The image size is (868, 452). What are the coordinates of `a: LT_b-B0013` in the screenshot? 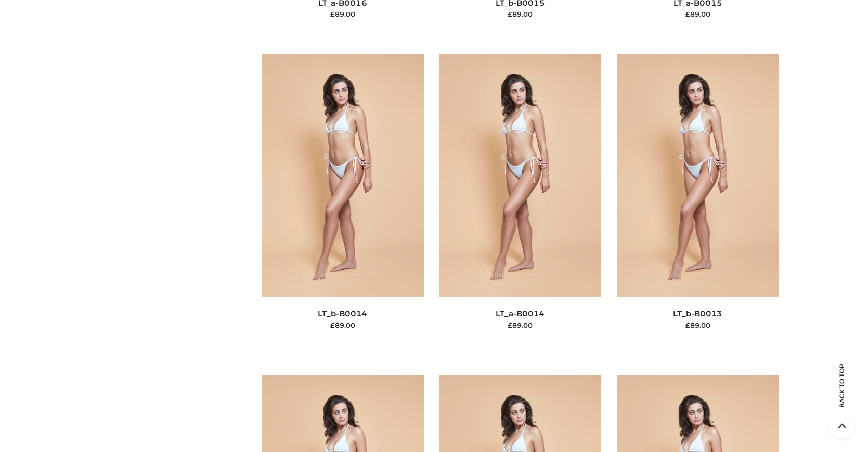 It's located at (697, 313).